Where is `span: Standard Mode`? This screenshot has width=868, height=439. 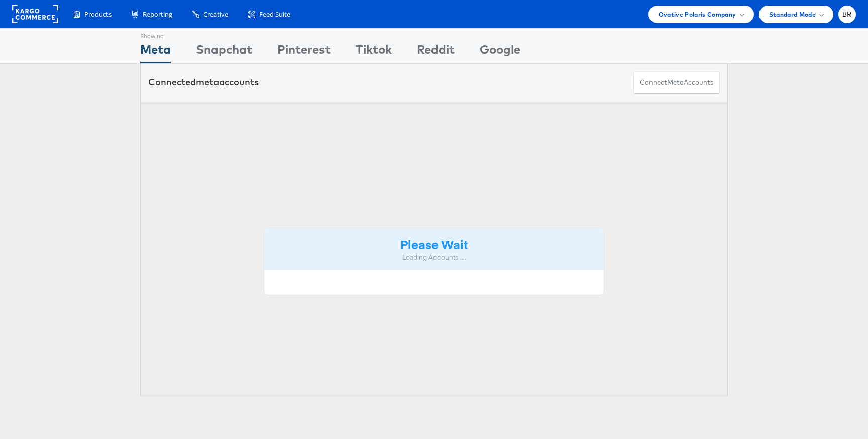
span: Standard Mode is located at coordinates (792, 14).